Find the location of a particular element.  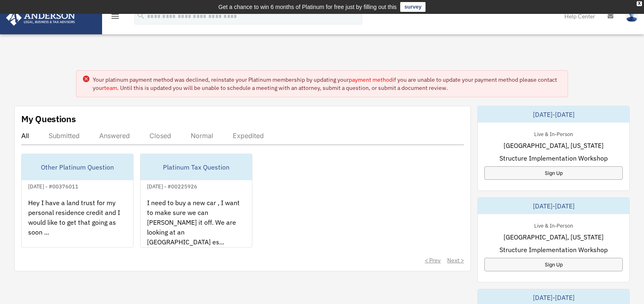

div: Expedited is located at coordinates (248, 136).